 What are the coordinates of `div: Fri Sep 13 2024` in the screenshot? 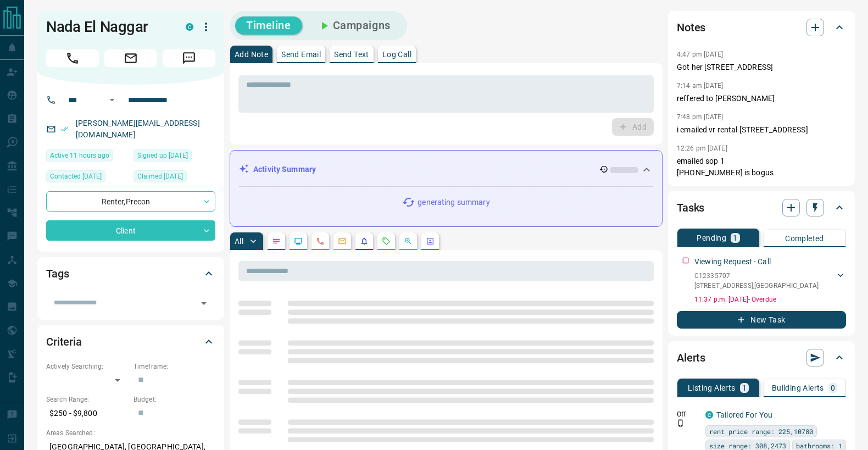 It's located at (174, 178).